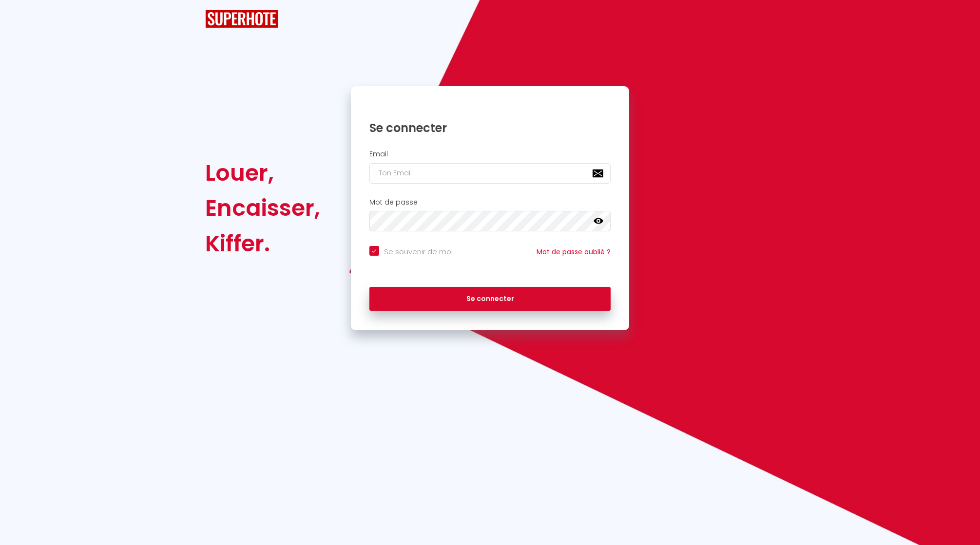  What do you see at coordinates (491, 299) in the screenshot?
I see `button: Se connecter` at bounding box center [491, 299].